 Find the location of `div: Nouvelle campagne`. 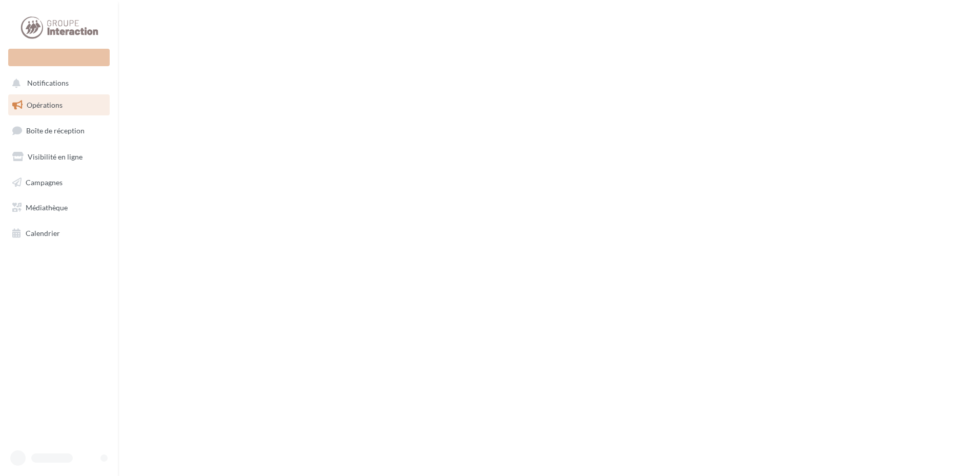

div: Nouvelle campagne is located at coordinates (59, 58).